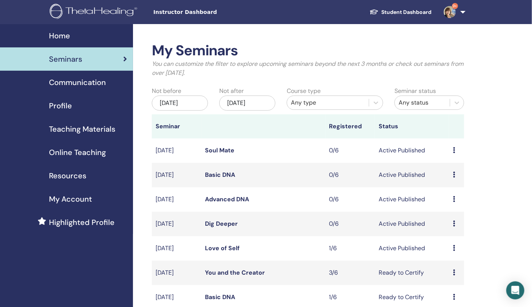 This screenshot has width=532, height=307. What do you see at coordinates (167, 91) in the screenshot?
I see `label: Not before` at bounding box center [167, 91].